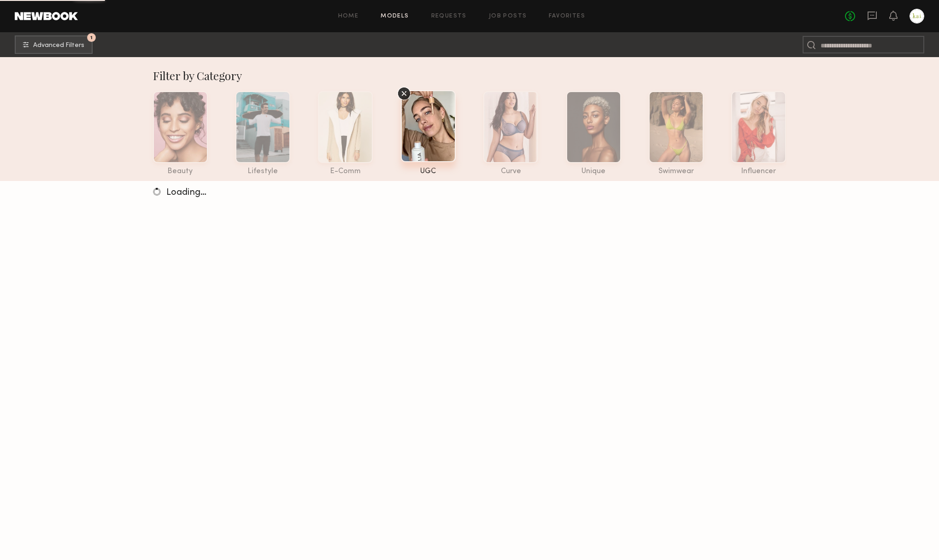 The image size is (939, 560). Describe the element at coordinates (263, 171) in the screenshot. I see `div: lifestyle` at that location.